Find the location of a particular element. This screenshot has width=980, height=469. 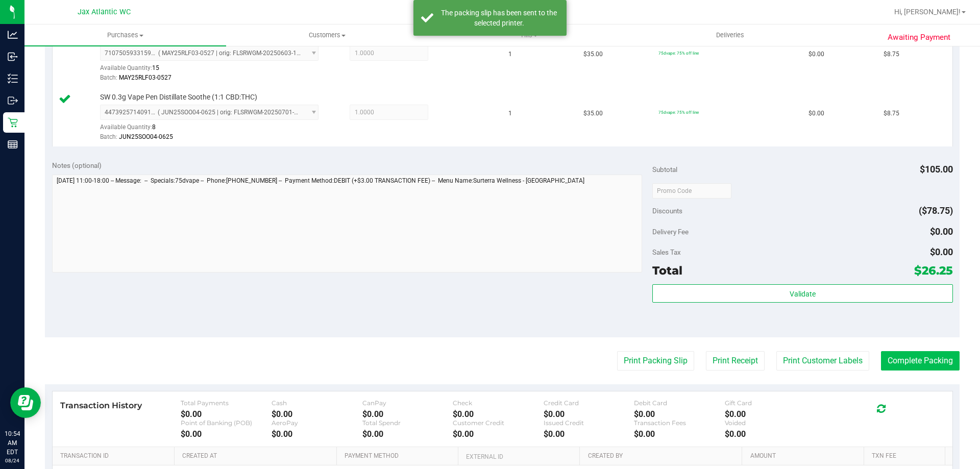

th: External ID is located at coordinates (519, 456).